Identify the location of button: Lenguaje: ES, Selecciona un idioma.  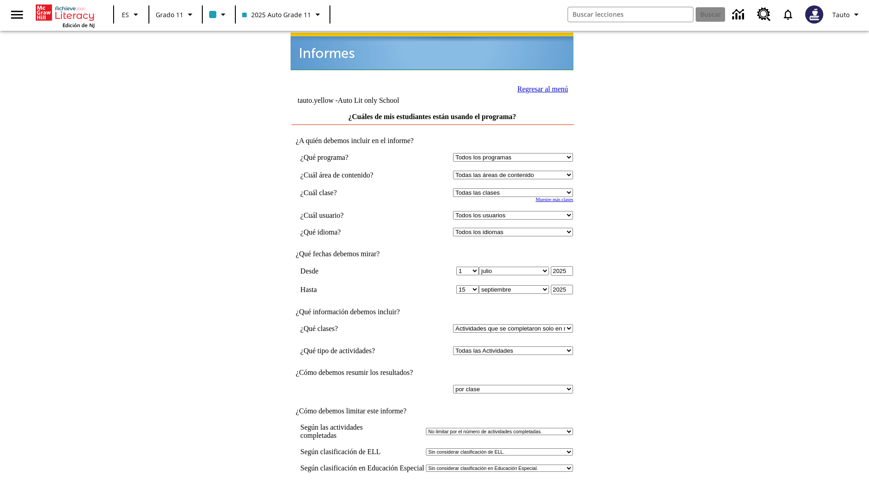
(131, 14).